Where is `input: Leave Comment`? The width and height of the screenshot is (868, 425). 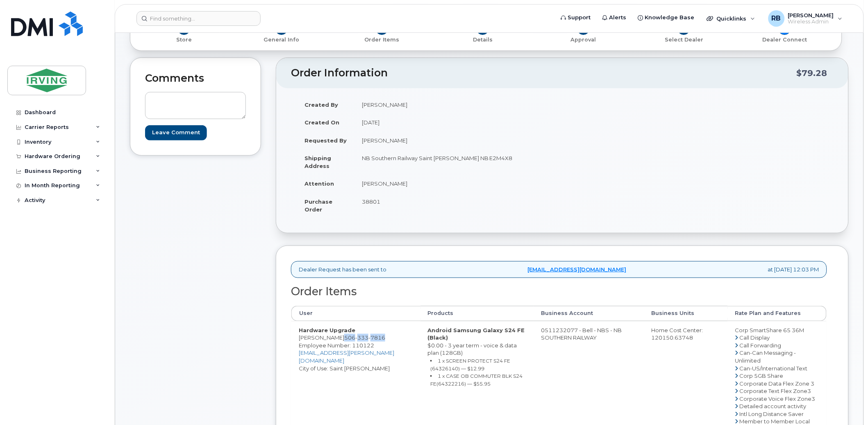
input: Leave Comment is located at coordinates (176, 132).